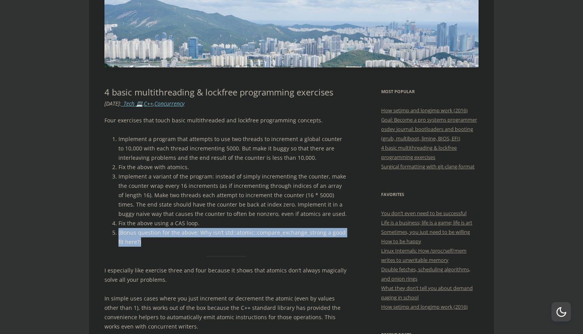 This screenshot has width=583, height=334. What do you see at coordinates (226, 92) in the screenshot?
I see `h1: 4 basic multithreading & lockfree programming exercises` at bounding box center [226, 92].